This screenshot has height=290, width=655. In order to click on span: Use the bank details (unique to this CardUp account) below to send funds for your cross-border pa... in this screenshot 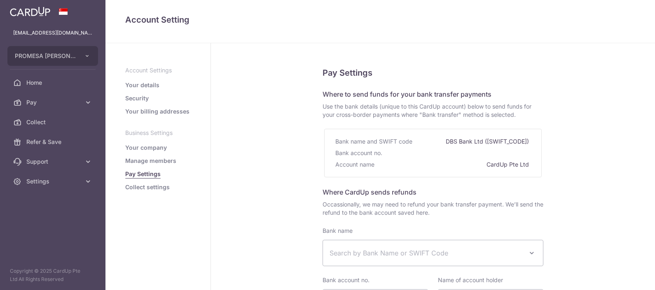, I will do `click(433, 111)`.